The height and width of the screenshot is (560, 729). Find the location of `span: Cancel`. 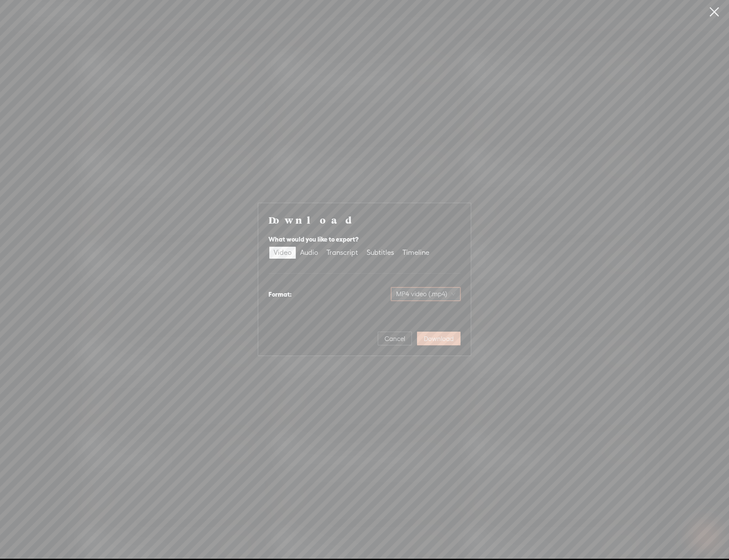

span: Cancel is located at coordinates (395, 339).